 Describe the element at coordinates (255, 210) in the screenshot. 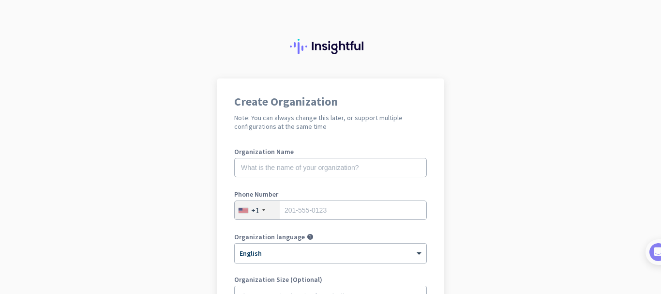

I see `div: +1` at that location.